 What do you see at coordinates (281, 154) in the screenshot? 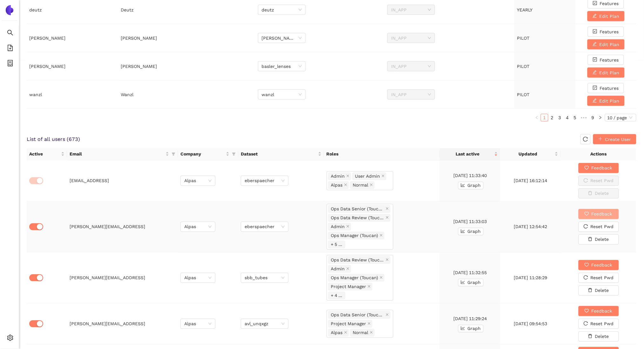
I see `th: this column's title is Dataset,this column is sortable` at bounding box center [281, 154].